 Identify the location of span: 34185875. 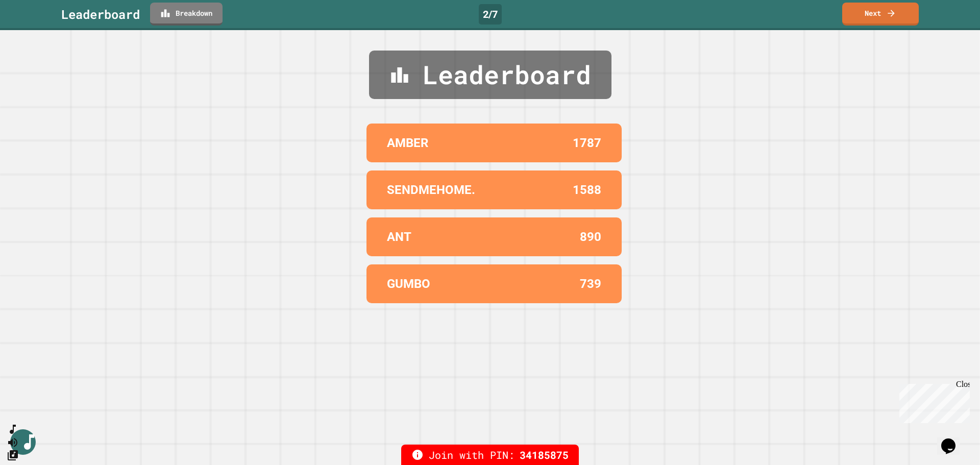
(544, 455).